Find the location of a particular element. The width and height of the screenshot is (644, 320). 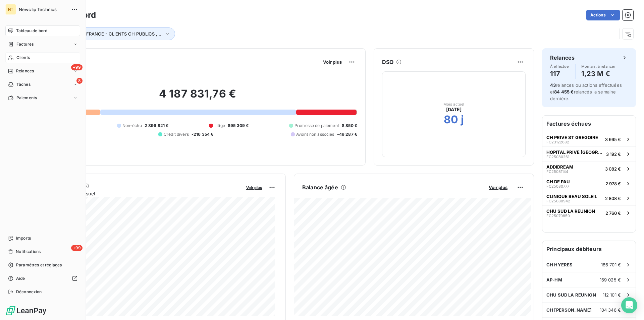

button: CH PRIVE ST GREGOIREFC231226823 665 € is located at coordinates (589, 139).